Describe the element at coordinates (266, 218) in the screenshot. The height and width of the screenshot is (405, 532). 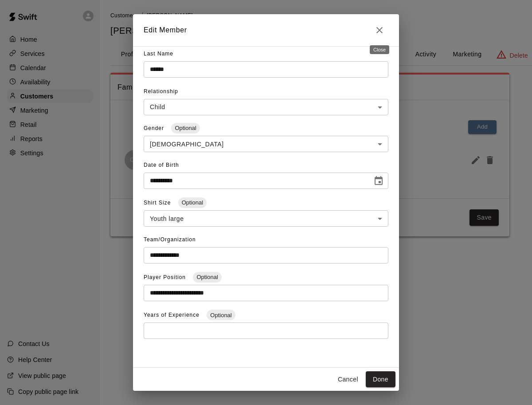
I see `div: Youth large` at that location.